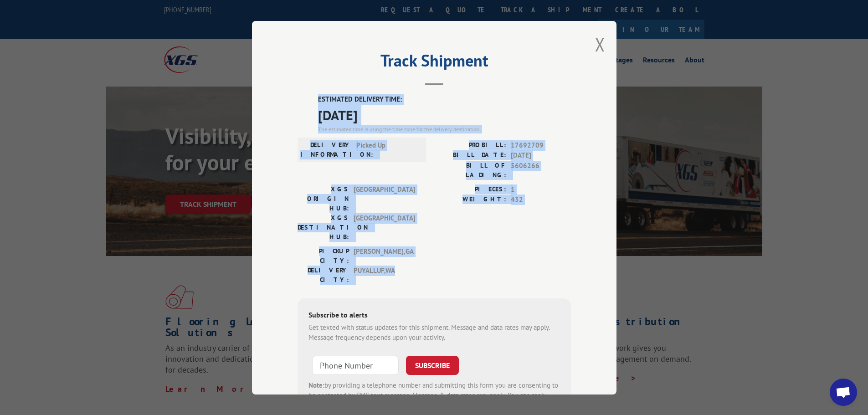 Image resolution: width=868 pixels, height=415 pixels. I want to click on label: BILL OF LADING:, so click(470, 170).